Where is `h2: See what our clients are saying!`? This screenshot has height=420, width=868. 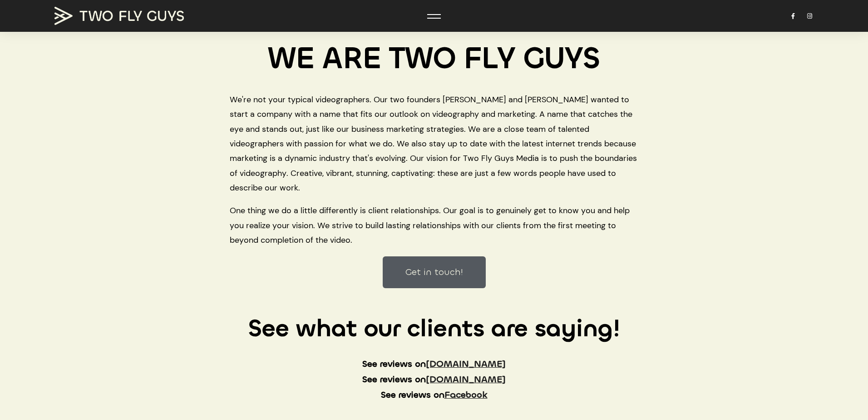
h2: See what our clients are saying! is located at coordinates (434, 328).